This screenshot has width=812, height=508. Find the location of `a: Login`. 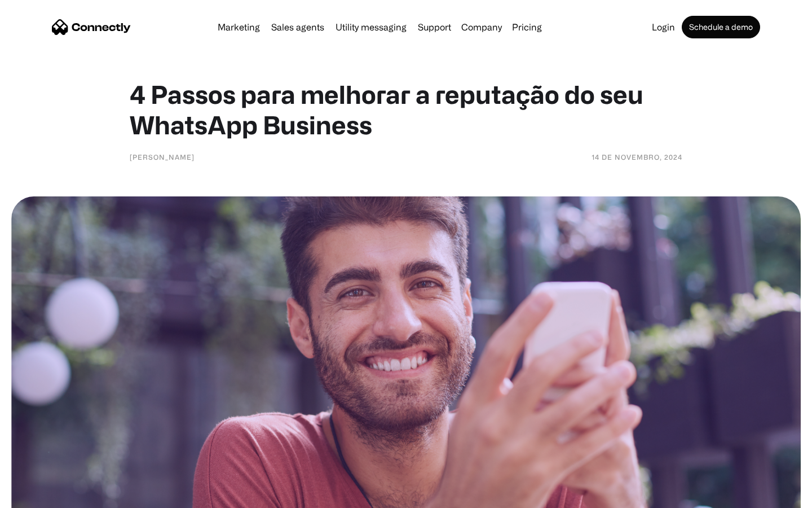

a: Login is located at coordinates (663, 27).